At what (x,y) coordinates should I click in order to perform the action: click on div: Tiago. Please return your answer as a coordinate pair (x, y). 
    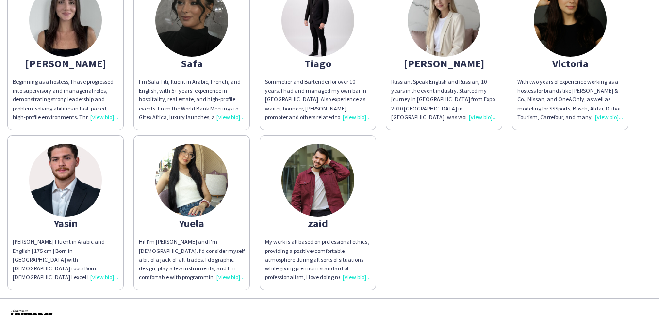
    Looking at the image, I should click on (318, 64).